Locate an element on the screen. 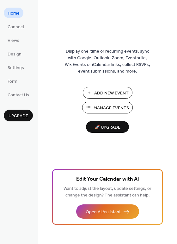  span: Views is located at coordinates (13, 41).